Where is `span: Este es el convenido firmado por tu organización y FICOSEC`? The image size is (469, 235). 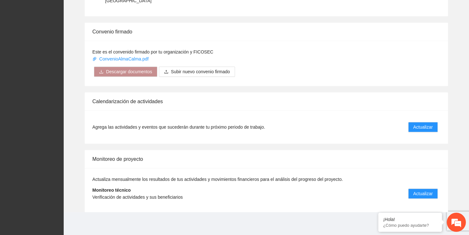
span: Este es el convenido firmado por tu organización y FICOSEC is located at coordinates (153, 52).